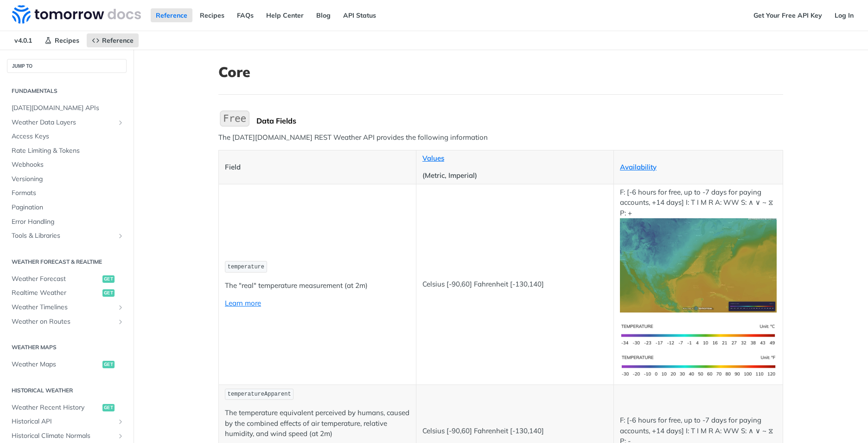 The width and height of the screenshot is (868, 443). Describe the element at coordinates (67, 436) in the screenshot. I see `a: Historical Climate NormalsShow subpages for Historical Climate Normals` at that location.